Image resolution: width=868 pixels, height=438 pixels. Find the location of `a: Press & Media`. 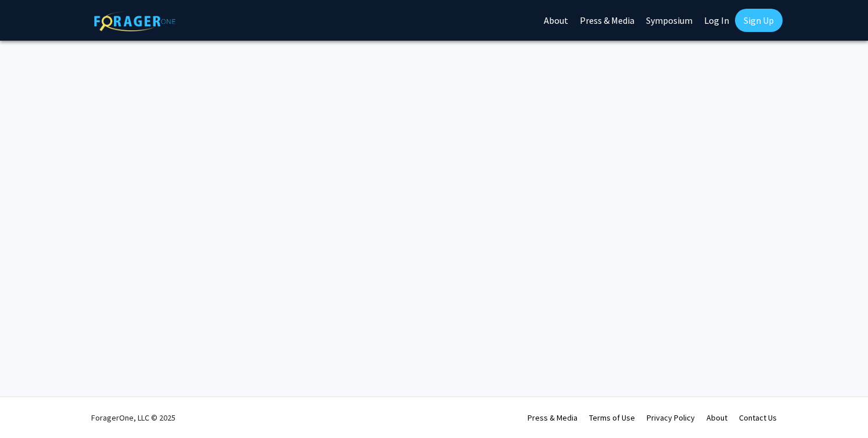

a: Press & Media is located at coordinates (553, 418).